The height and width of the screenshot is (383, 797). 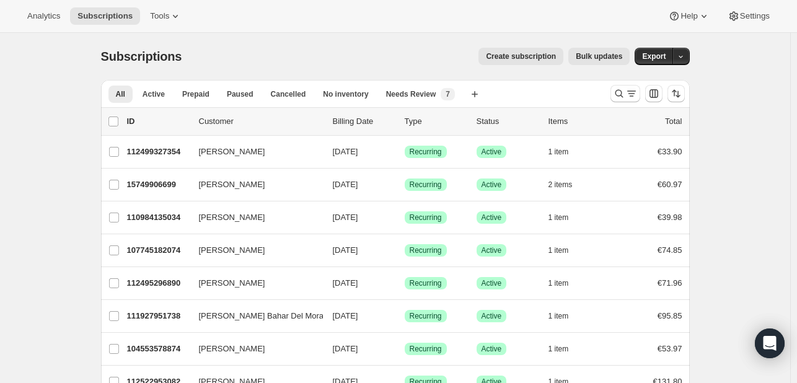 I want to click on span: €60.97, so click(x=670, y=184).